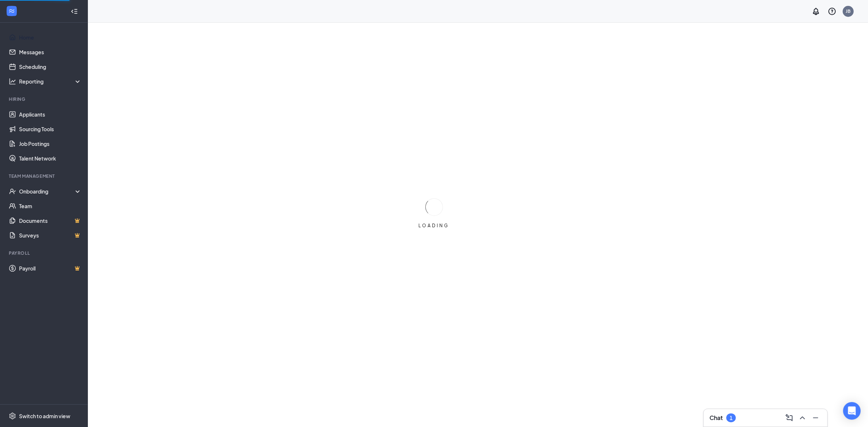  What do you see at coordinates (13, 81) in the screenshot?
I see `svg: Analysis` at bounding box center [13, 81].